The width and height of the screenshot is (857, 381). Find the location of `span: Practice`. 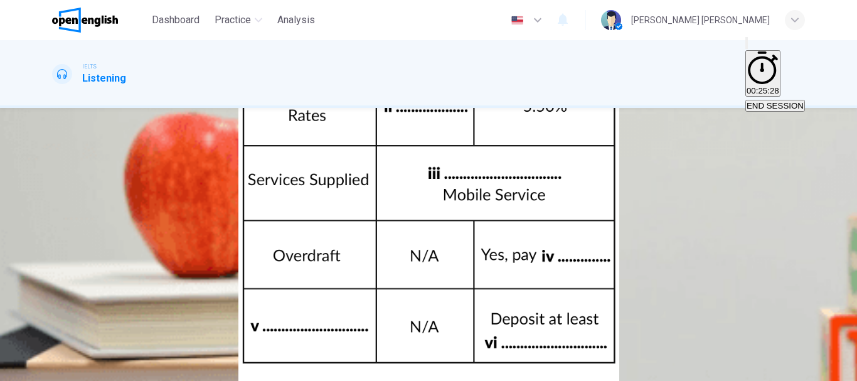

span: Practice is located at coordinates (233, 20).